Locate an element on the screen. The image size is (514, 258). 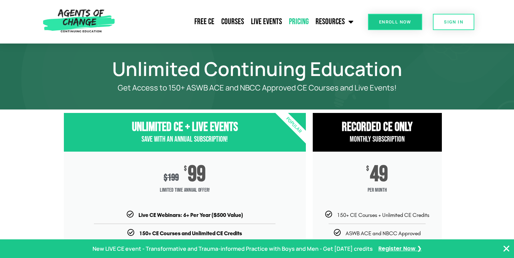
a: Register Now ❯ is located at coordinates (400, 249).